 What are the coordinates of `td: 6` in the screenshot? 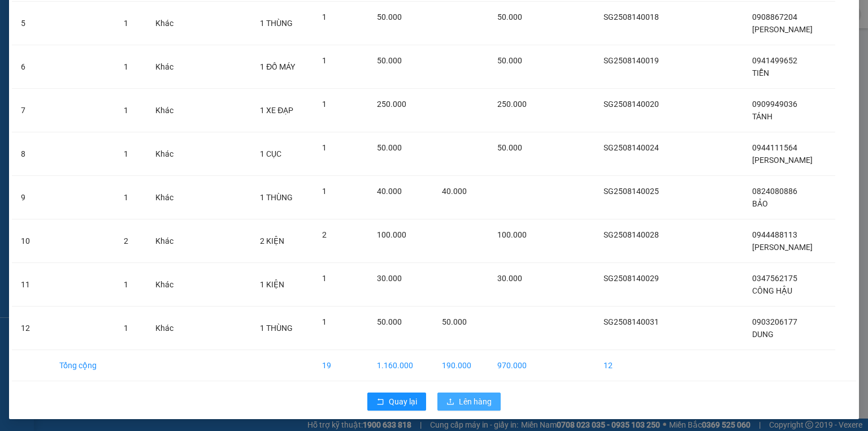 It's located at (31, 66).